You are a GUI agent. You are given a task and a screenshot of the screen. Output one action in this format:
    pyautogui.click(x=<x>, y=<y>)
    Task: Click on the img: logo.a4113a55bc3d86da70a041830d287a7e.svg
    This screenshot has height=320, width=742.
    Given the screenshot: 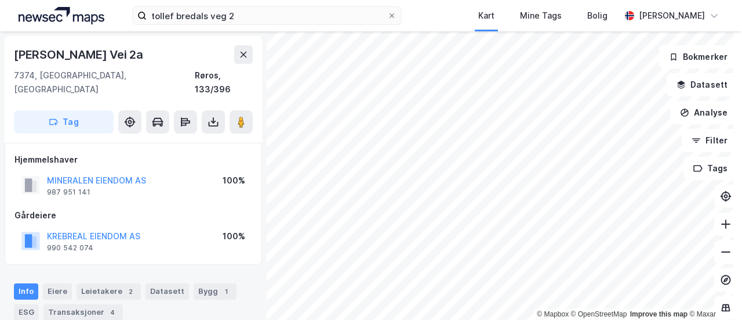 What is the action you would take?
    pyautogui.click(x=61, y=16)
    